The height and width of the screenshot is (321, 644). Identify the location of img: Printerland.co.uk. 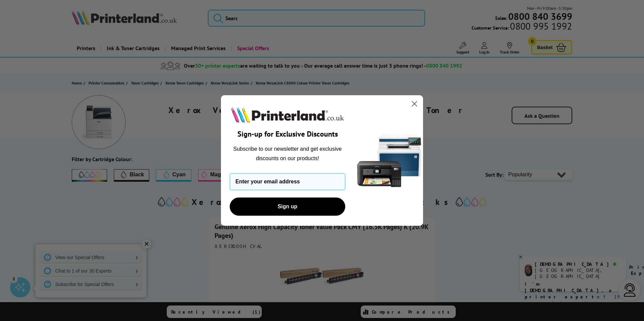
(287, 115).